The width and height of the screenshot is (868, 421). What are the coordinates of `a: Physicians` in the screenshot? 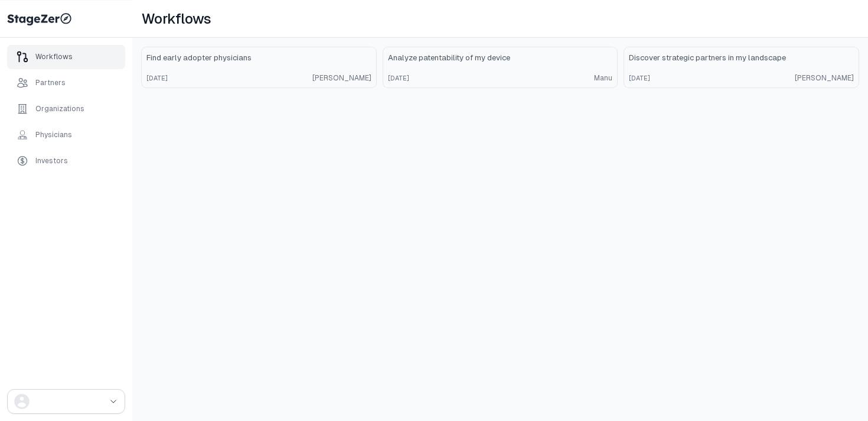 It's located at (66, 135).